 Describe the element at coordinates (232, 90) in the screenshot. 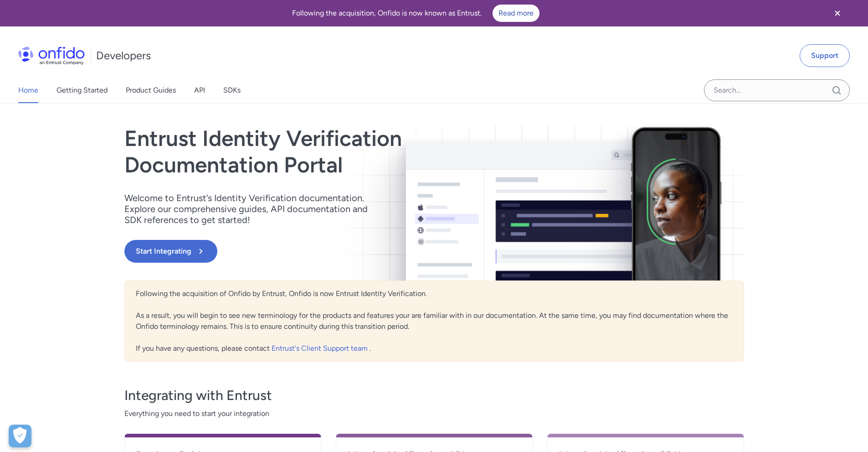

I see `a: SDKs` at that location.